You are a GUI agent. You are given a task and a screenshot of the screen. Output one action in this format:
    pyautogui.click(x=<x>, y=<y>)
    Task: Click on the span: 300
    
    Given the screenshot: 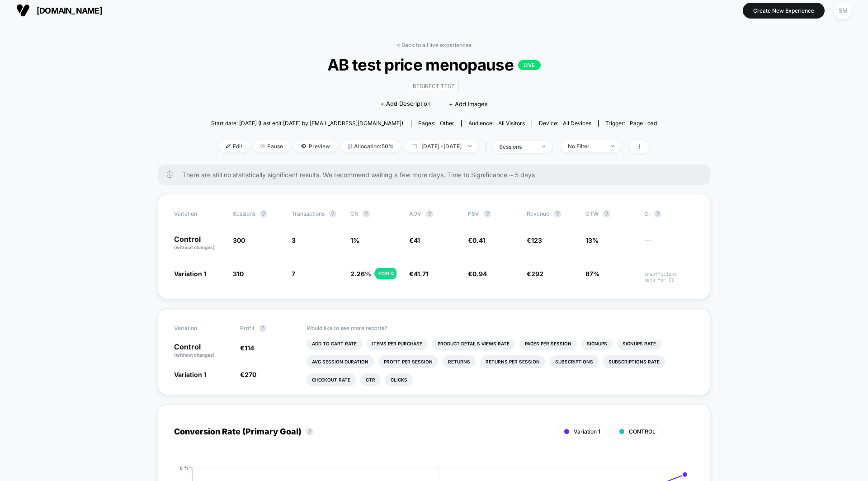 What is the action you would take?
    pyautogui.click(x=239, y=240)
    